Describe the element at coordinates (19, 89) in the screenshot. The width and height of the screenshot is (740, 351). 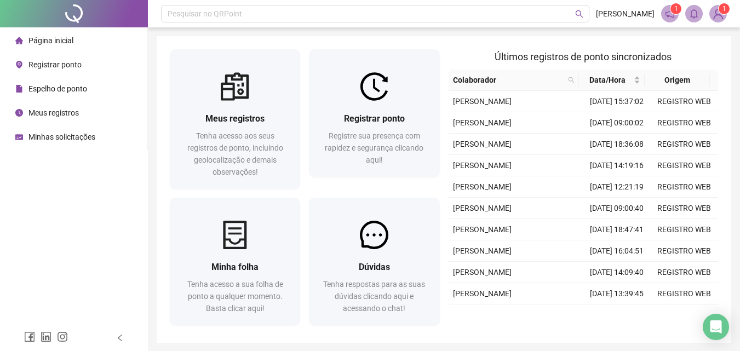
I see `span: file` at that location.